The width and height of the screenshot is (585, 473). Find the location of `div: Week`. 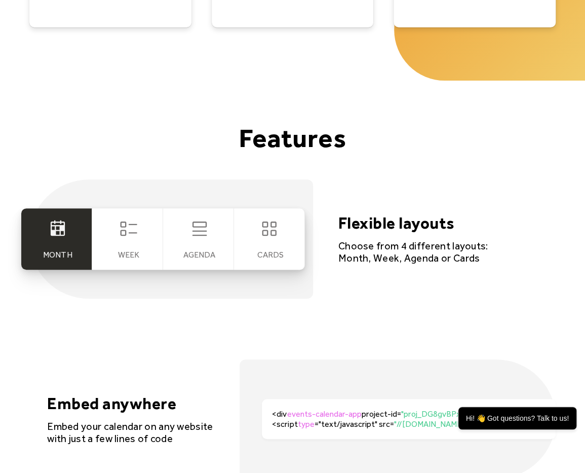

div: Week is located at coordinates (129, 254).